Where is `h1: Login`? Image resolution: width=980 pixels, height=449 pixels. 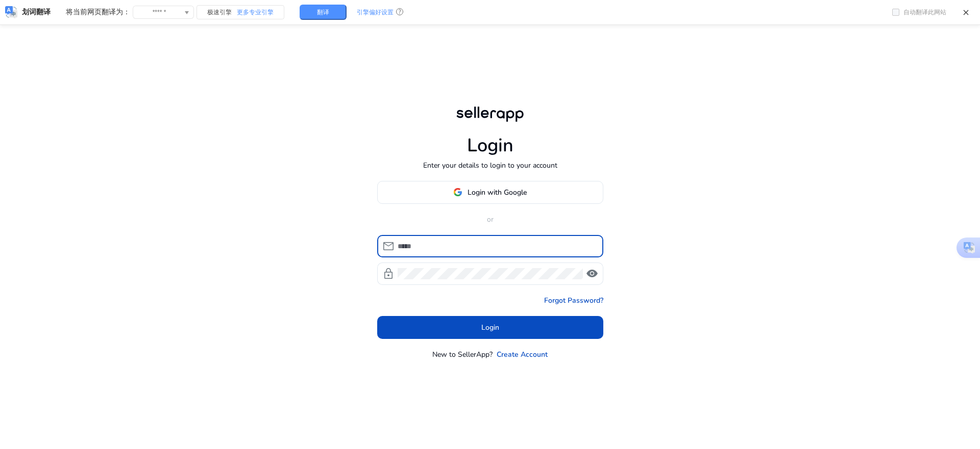 h1: Login is located at coordinates (490, 145).